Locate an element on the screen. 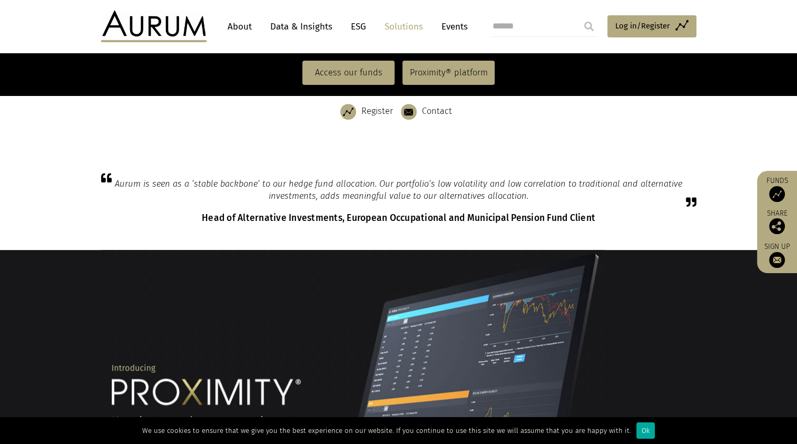 Image resolution: width=797 pixels, height=444 pixels. a: Solutions is located at coordinates (404, 26).